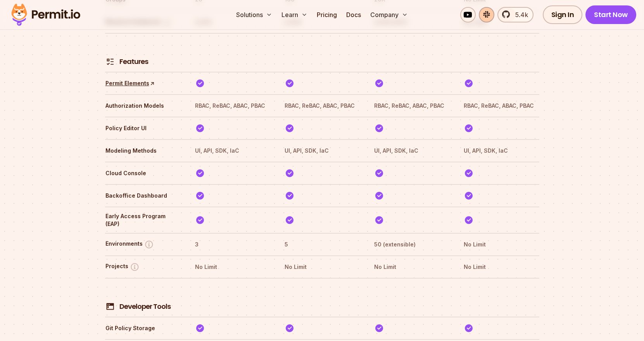 The image size is (644, 341). I want to click on a: Start Now, so click(611, 15).